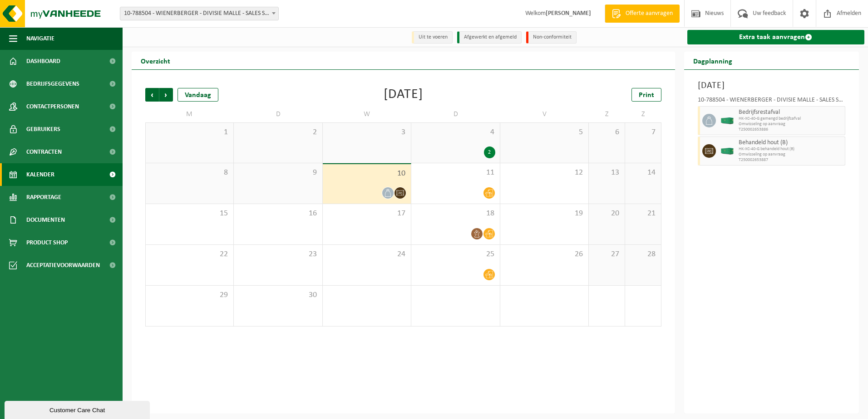 The height and width of the screenshot is (419, 868). Describe the element at coordinates (643, 213) in the screenshot. I see `span: 21` at that location.